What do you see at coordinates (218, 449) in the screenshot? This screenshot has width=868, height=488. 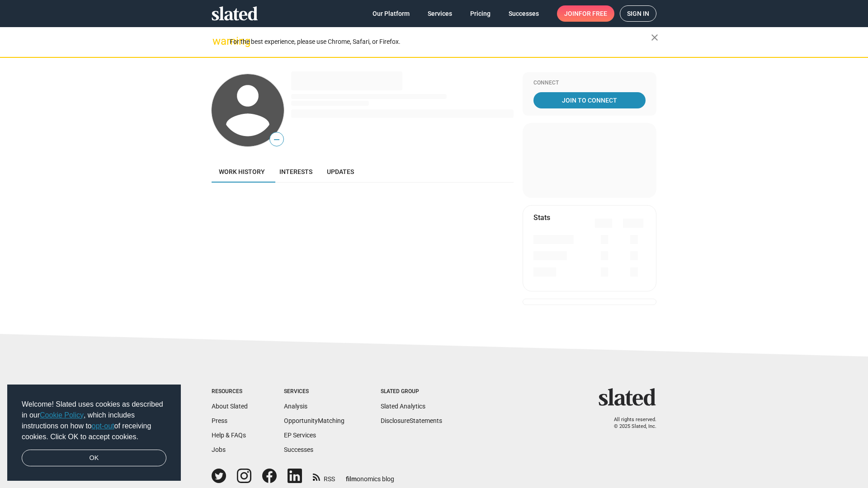 I see `a: Jobs` at bounding box center [218, 449].